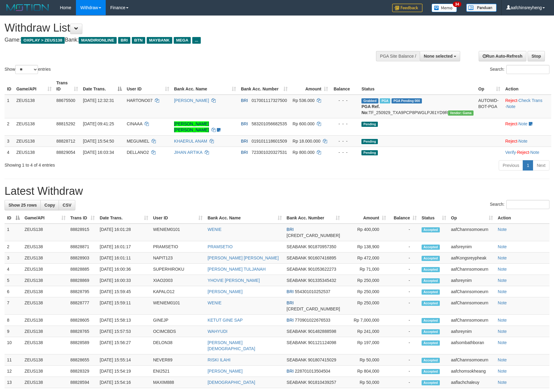 The height and width of the screenshot is (389, 554). What do you see at coordinates (13, 372) in the screenshot?
I see `td: 12` at bounding box center [13, 372].